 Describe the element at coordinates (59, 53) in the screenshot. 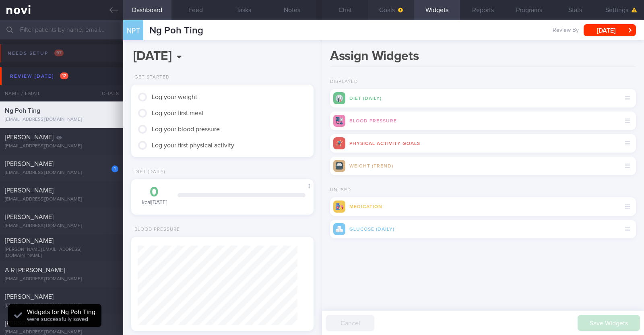

I see `span: 97` at that location.